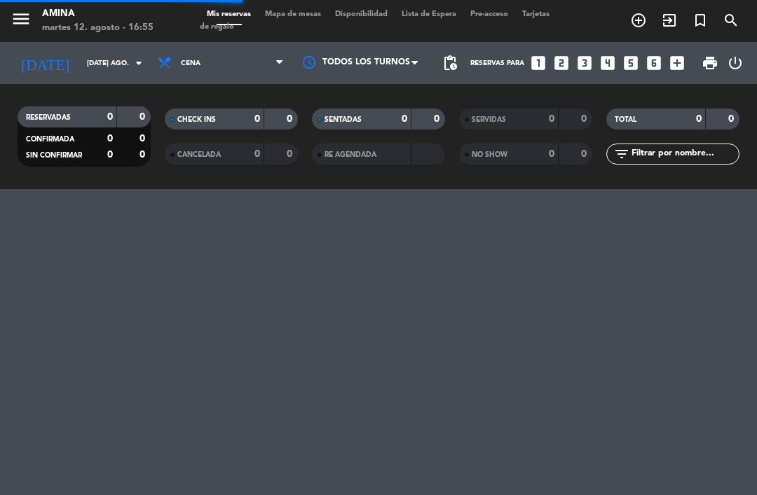  Describe the element at coordinates (735, 63) in the screenshot. I see `div: LOG OUT` at that location.